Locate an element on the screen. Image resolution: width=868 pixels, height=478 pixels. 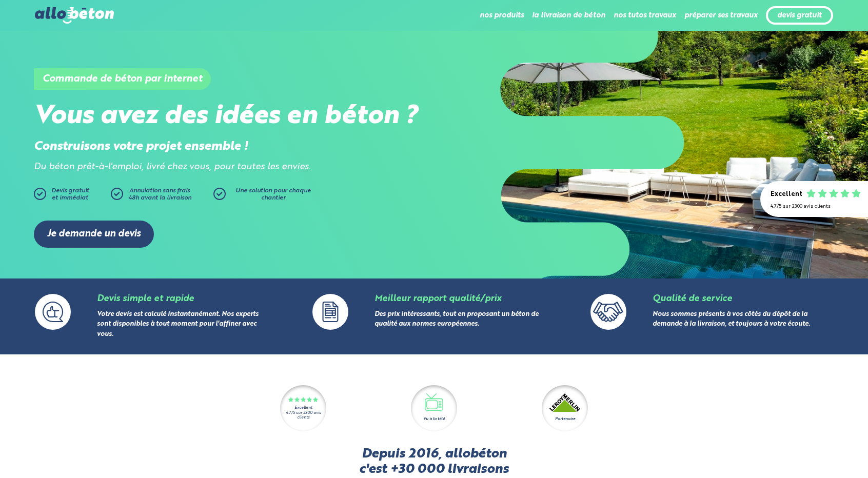
div: Vu à la télé is located at coordinates (434, 420).